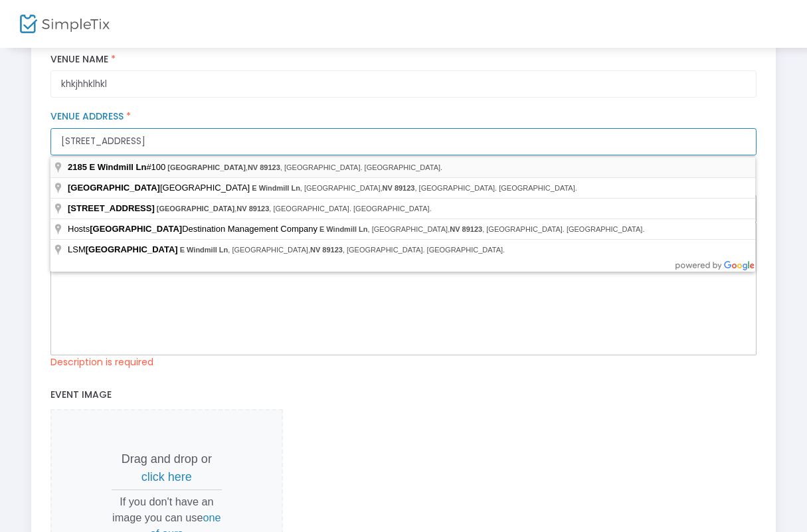  I want to click on span: click here, so click(167, 477).